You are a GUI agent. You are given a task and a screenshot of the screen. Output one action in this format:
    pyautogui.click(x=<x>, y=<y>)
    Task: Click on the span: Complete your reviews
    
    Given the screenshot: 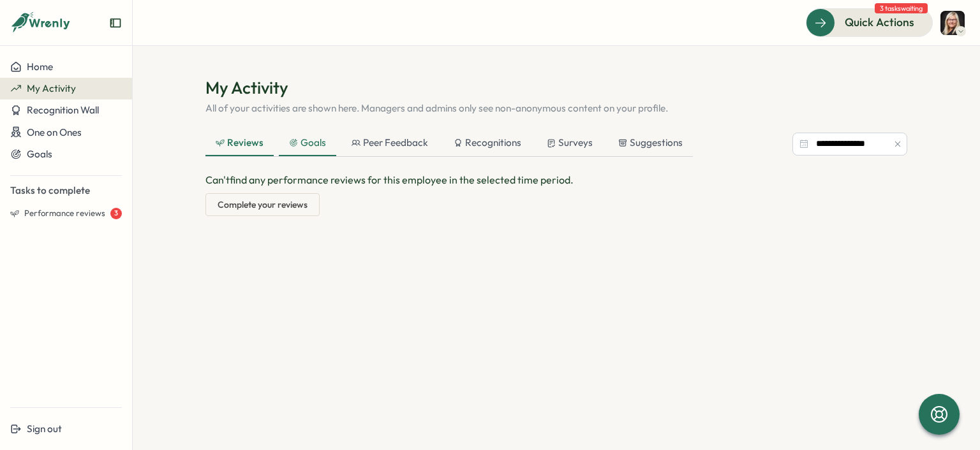 What is the action you would take?
    pyautogui.click(x=262, y=205)
    